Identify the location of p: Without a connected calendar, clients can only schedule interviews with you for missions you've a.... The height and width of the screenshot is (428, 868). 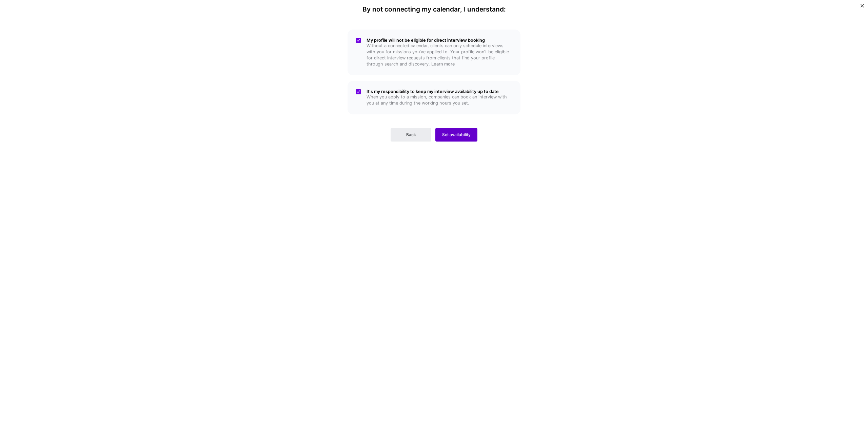
(439, 55).